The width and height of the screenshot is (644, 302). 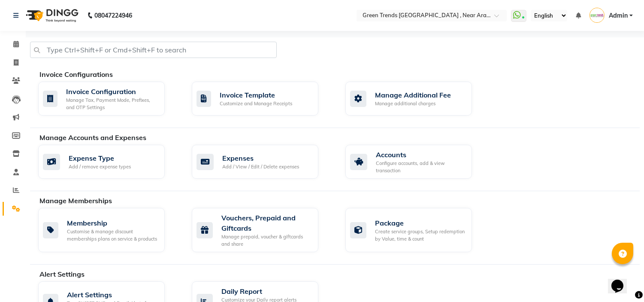 I want to click on a: ExpensesAdd / View / Edit / Delete expenses, so click(x=262, y=162).